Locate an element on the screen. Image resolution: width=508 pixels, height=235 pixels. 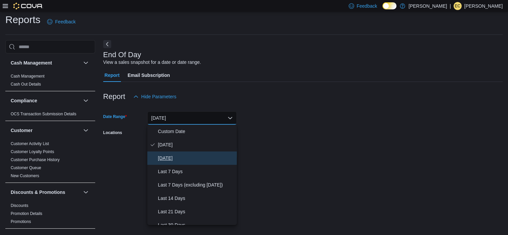
span: Promotion Details is located at coordinates (26, 213).